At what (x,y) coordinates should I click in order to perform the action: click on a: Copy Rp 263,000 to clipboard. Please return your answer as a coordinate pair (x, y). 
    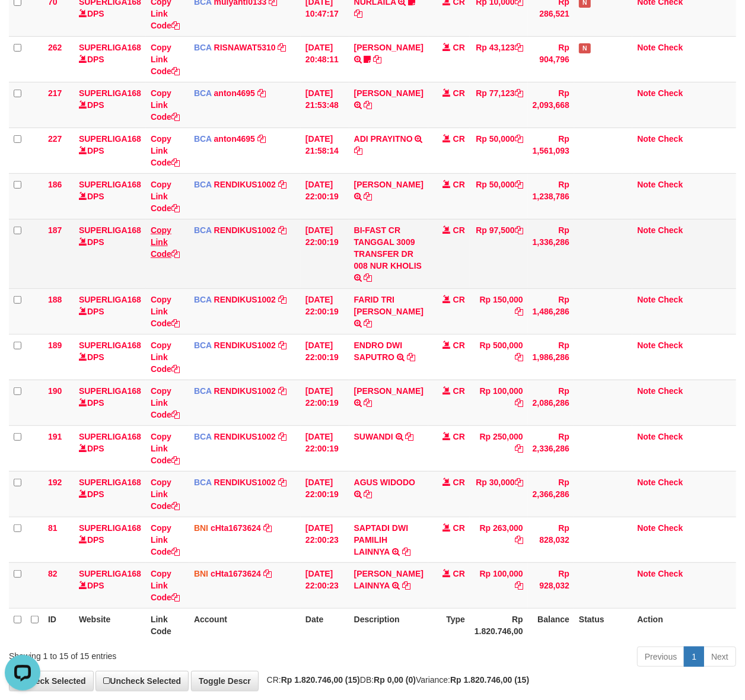
    Looking at the image, I should click on (519, 540).